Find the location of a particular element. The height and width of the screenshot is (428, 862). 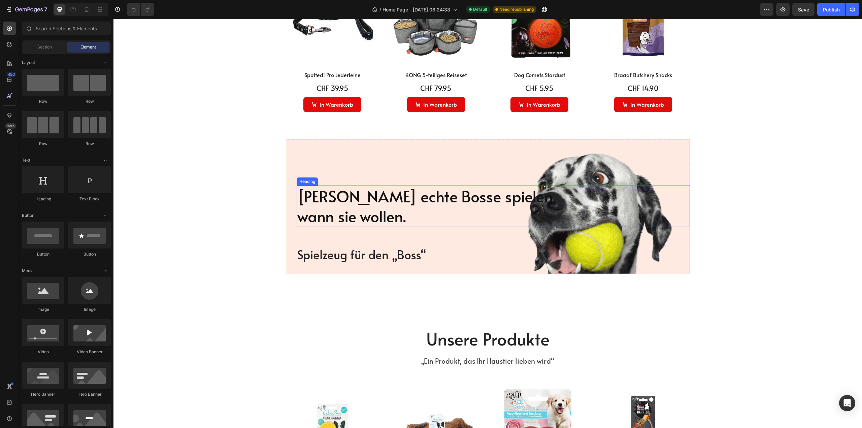

span: Layout is located at coordinates (28, 63).